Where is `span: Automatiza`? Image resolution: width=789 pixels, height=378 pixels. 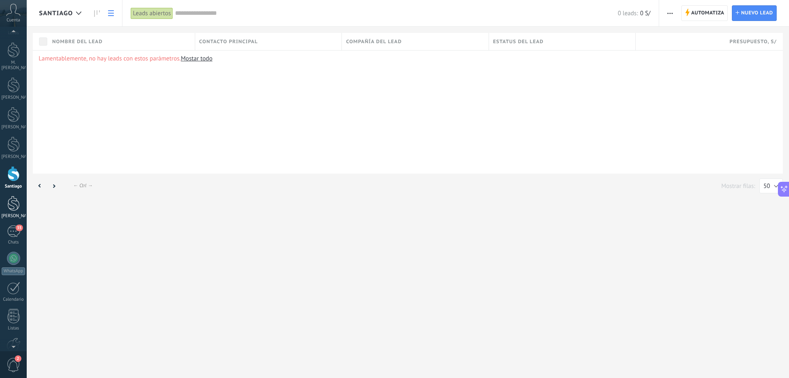
span: Automatiza is located at coordinates (708, 13).